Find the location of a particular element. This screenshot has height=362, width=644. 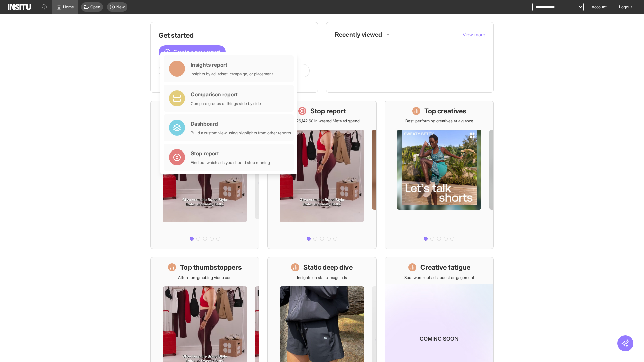

span: Open is located at coordinates (95, 7).